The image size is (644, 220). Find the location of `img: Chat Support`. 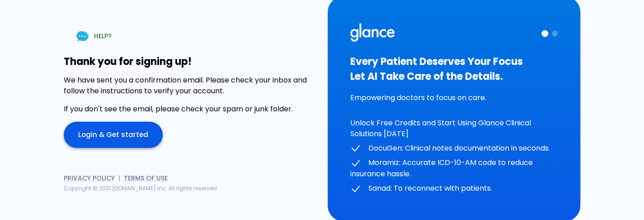

img: Chat Support is located at coordinates (82, 36).